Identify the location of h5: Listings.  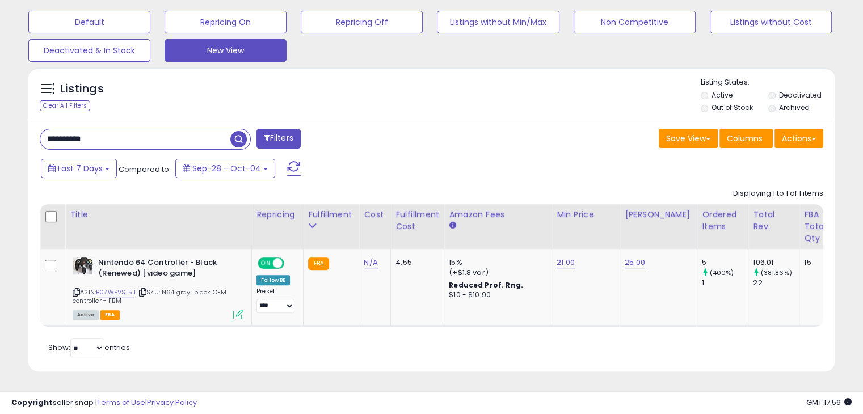
(82, 89).